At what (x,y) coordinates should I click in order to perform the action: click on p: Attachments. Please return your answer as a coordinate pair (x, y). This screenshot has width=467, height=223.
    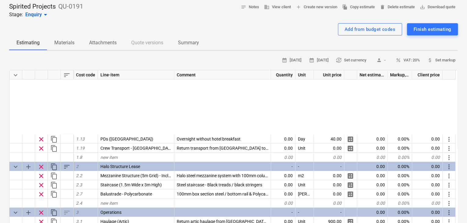
    Looking at the image, I should click on (103, 43).